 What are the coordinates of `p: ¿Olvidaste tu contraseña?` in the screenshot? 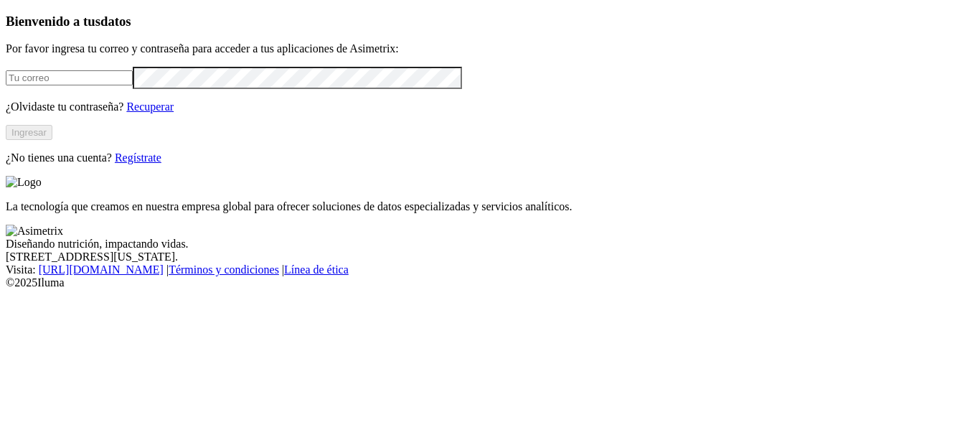 It's located at (490, 107).